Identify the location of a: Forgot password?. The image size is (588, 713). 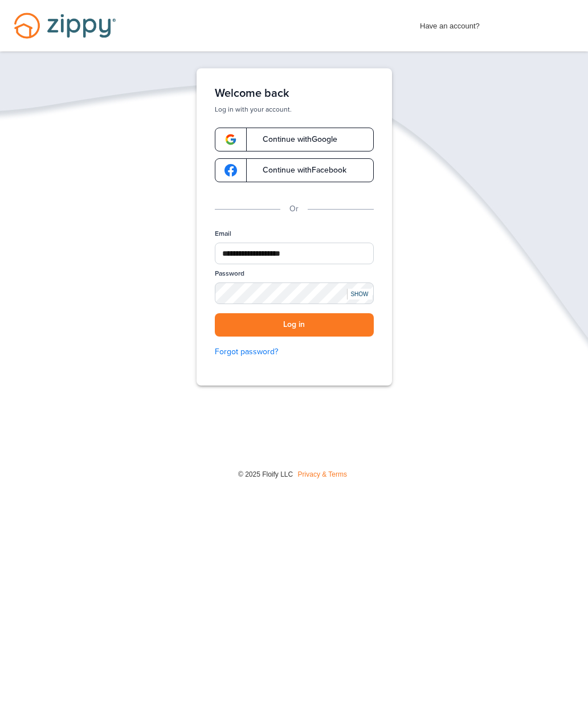
(294, 352).